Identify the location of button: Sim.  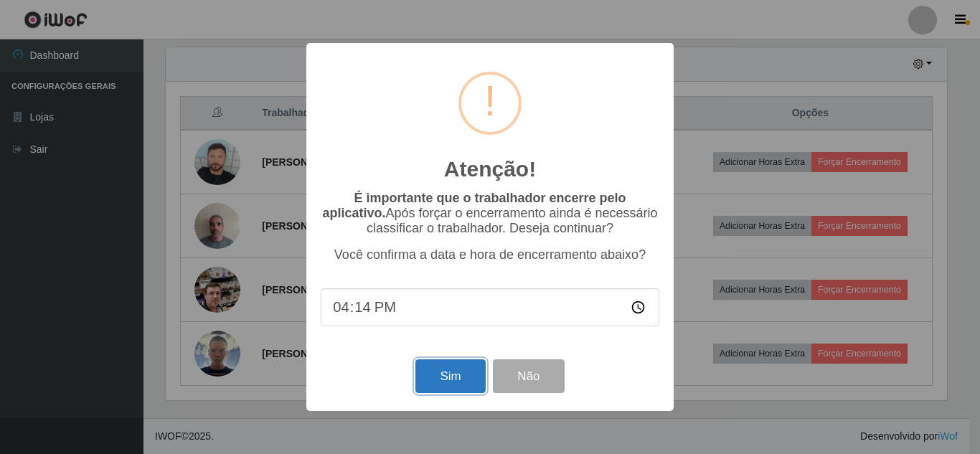
(450, 376).